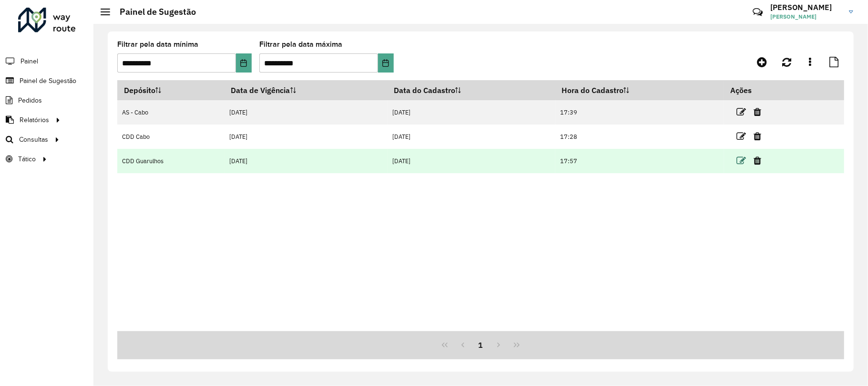 The image size is (868, 386). Describe the element at coordinates (30, 100) in the screenshot. I see `span: Pedidos` at that location.